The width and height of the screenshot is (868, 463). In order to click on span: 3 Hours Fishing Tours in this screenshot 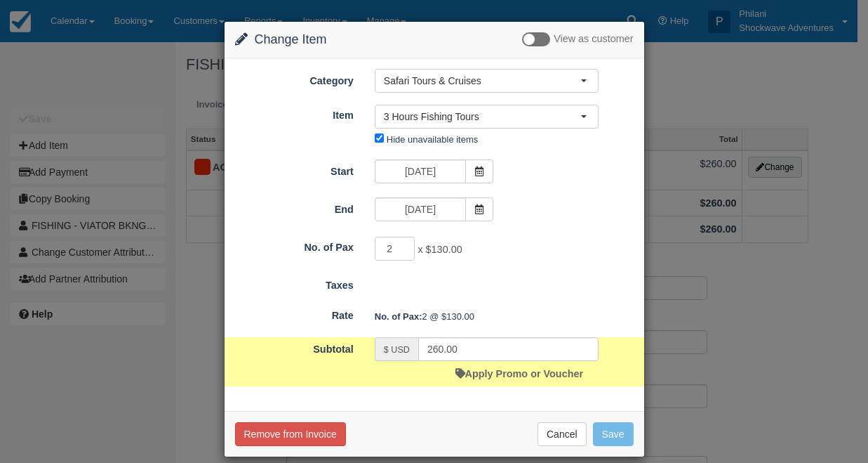, I will do `click(482, 116)`.